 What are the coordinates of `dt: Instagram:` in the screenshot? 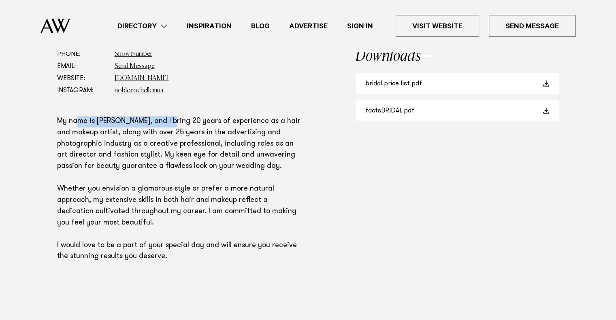 It's located at (83, 91).